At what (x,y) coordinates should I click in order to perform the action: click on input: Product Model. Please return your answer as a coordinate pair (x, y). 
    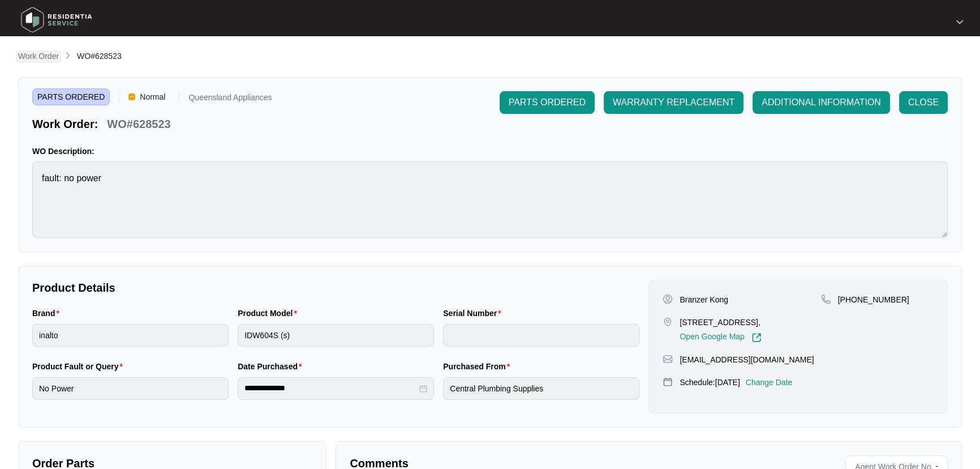
    Looking at the image, I should click on (336, 335).